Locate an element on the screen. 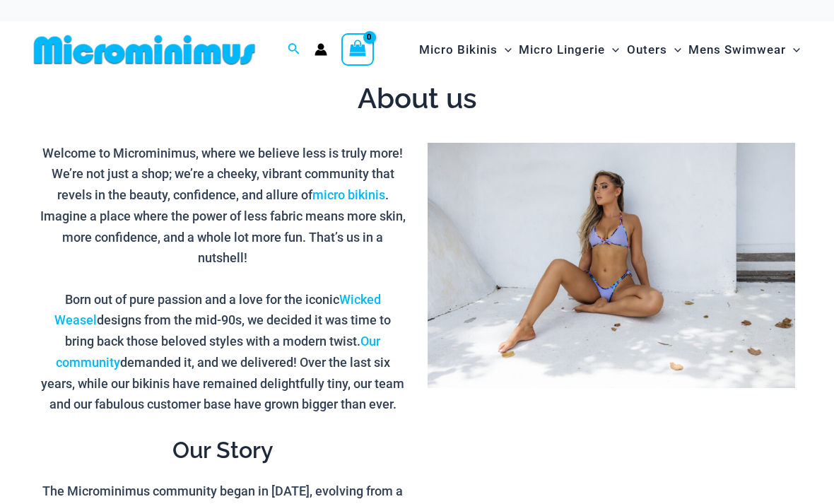  a: micro bikinis is located at coordinates (348, 195).